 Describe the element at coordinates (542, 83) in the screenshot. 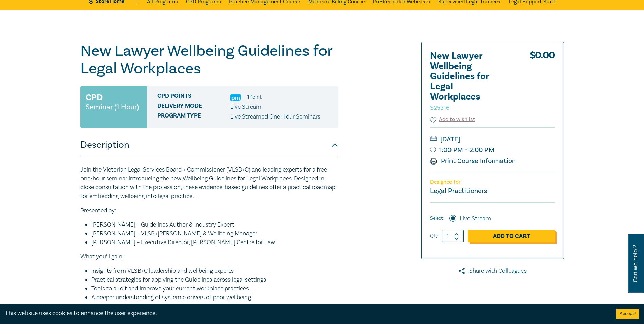

I see `div: $ 0.00` at that location.